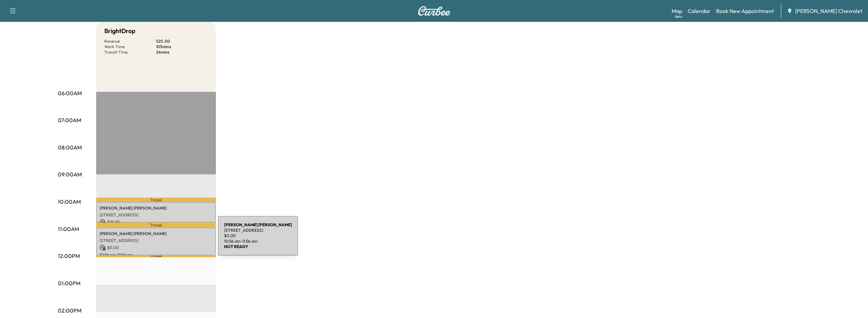  I want to click on p: 06:00AM, so click(70, 93).